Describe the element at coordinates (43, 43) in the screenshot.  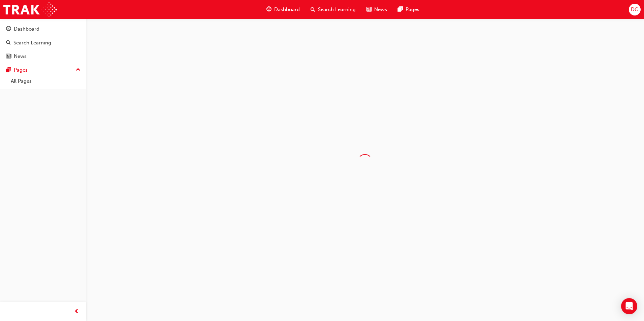
I see `a: Search Learning` at that location.